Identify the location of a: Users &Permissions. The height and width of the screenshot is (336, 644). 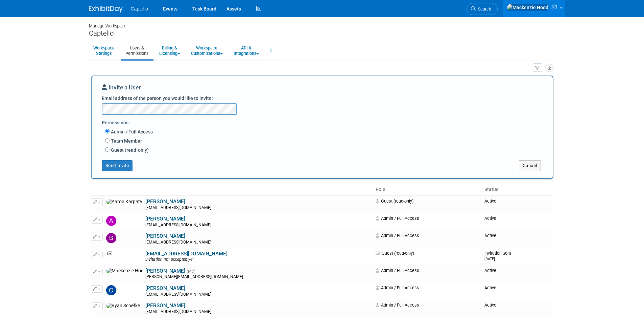
(137, 51).